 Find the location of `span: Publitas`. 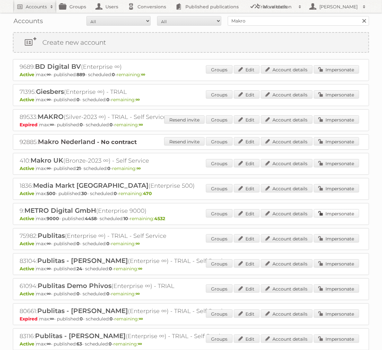

span: Publitas is located at coordinates (51, 236).